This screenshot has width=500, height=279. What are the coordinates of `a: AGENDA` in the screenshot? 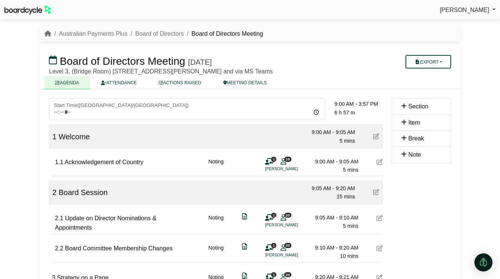 It's located at (67, 82).